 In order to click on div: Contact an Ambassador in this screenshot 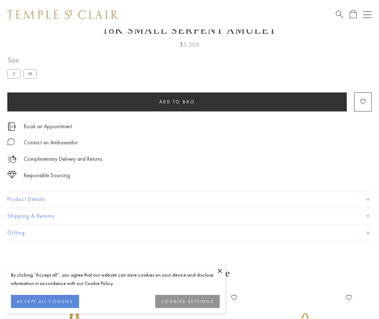, I will do `click(50, 143)`.